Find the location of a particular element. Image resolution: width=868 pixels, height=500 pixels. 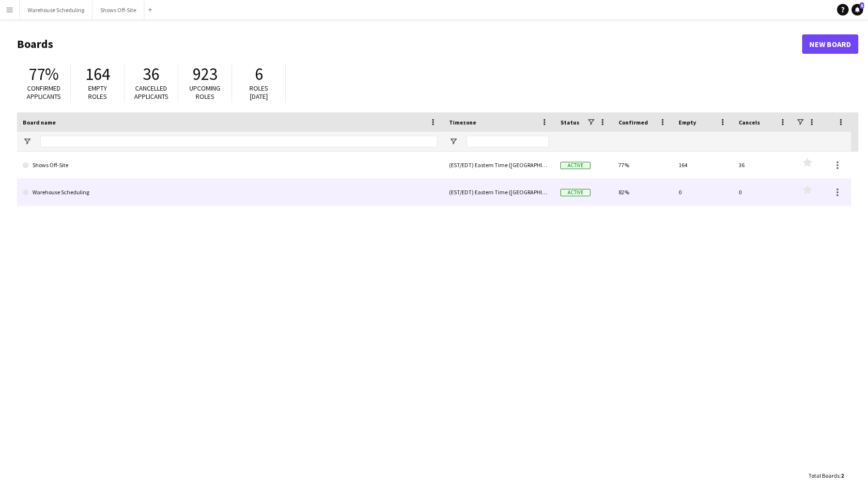

div: 164 is located at coordinates (703, 165).